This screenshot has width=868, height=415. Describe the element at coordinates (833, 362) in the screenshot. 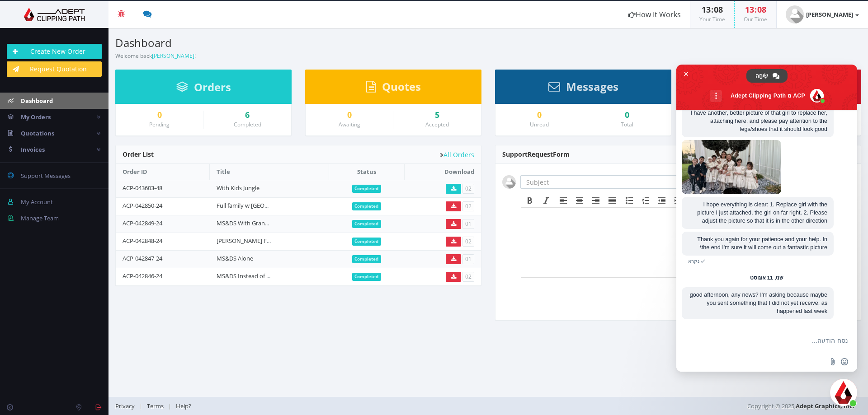

I see `span: שלח קובץ` at that location.